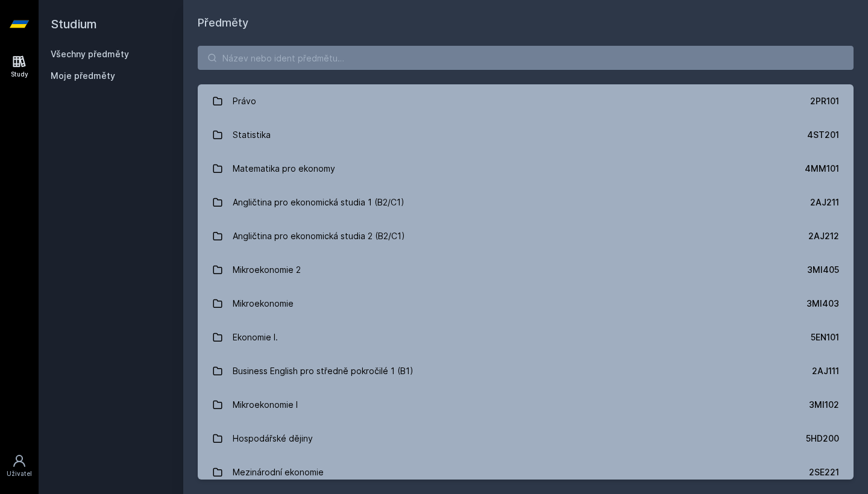  What do you see at coordinates (272, 439) in the screenshot?
I see `div: Hospodářské dějiny` at bounding box center [272, 439].